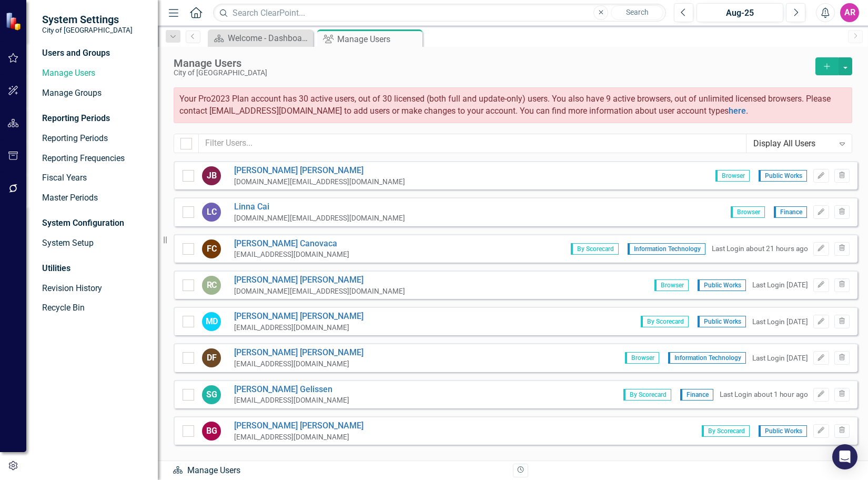 The width and height of the screenshot is (868, 480). I want to click on a: Fiscal Years, so click(95, 178).